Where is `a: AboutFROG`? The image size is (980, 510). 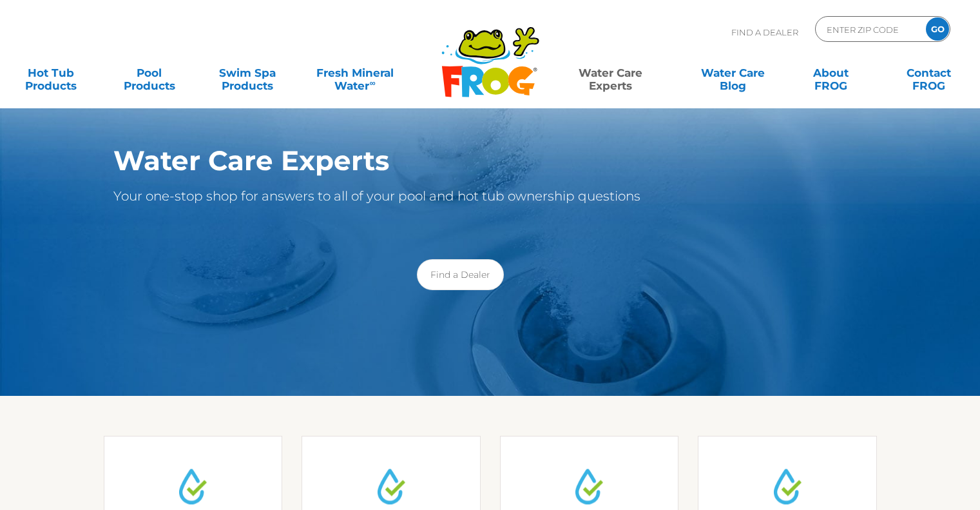
a: AboutFROG is located at coordinates (830, 73).